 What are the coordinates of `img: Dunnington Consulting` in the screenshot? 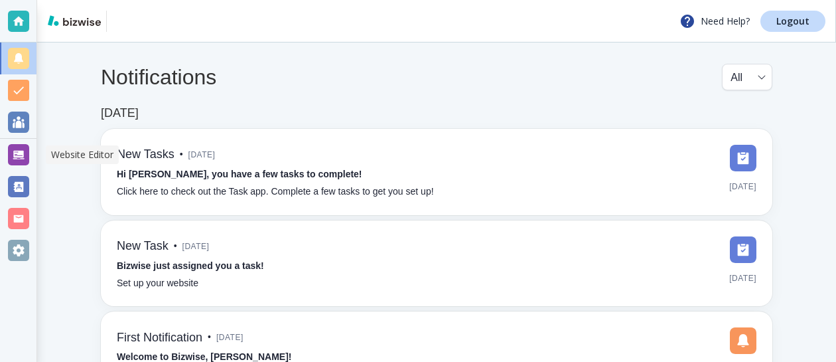 It's located at (139, 21).